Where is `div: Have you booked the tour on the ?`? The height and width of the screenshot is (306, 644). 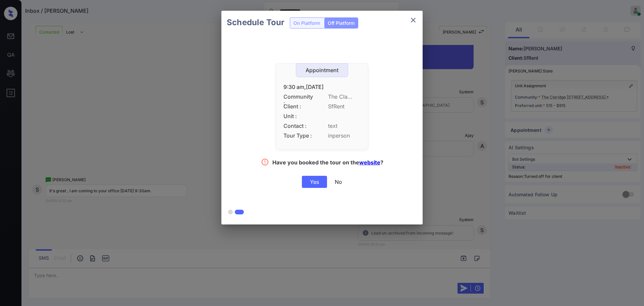
div: Have you booked the tour on the ? is located at coordinates (327, 163).